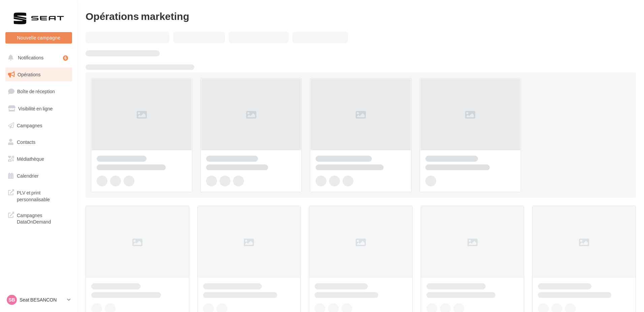 This screenshot has height=312, width=644. I want to click on span: Campagnes DataOnDemand, so click(43, 218).